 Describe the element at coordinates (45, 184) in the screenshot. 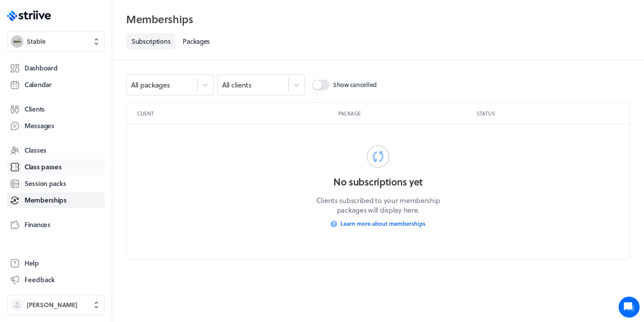

I see `span: Session packs` at that location.